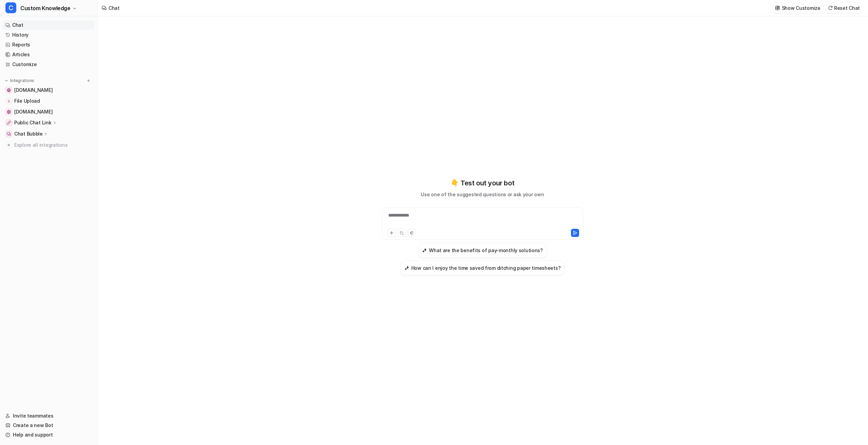  I want to click on p: Use one of the suggested questions or ask your own, so click(482, 194).